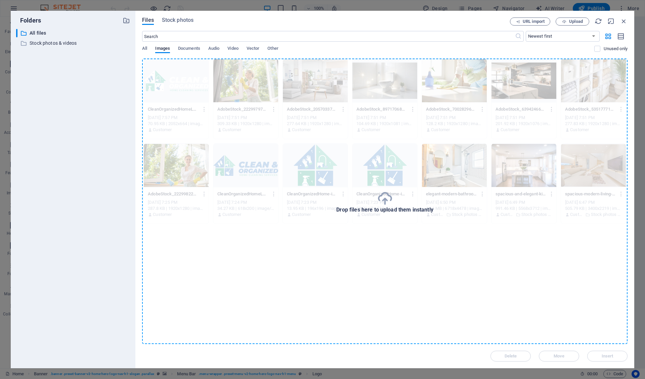  Describe the element at coordinates (73, 43) in the screenshot. I see `div: Stock photos & videos` at that location.